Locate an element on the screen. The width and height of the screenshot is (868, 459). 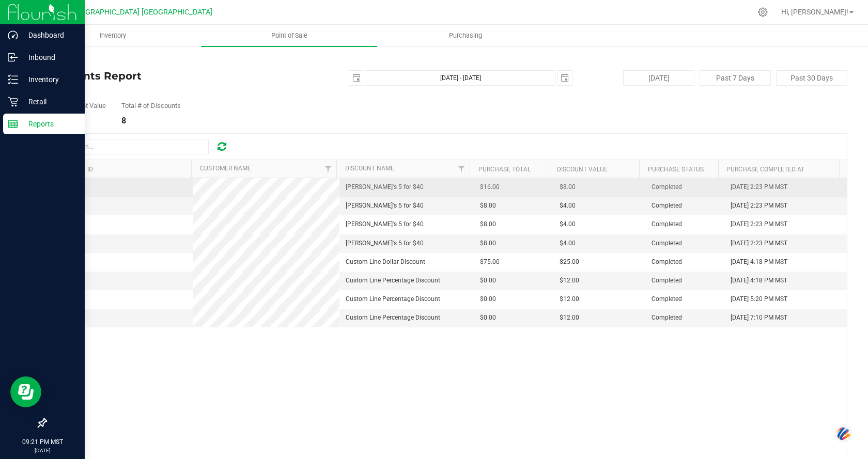
a: Discount Value is located at coordinates (582, 170).